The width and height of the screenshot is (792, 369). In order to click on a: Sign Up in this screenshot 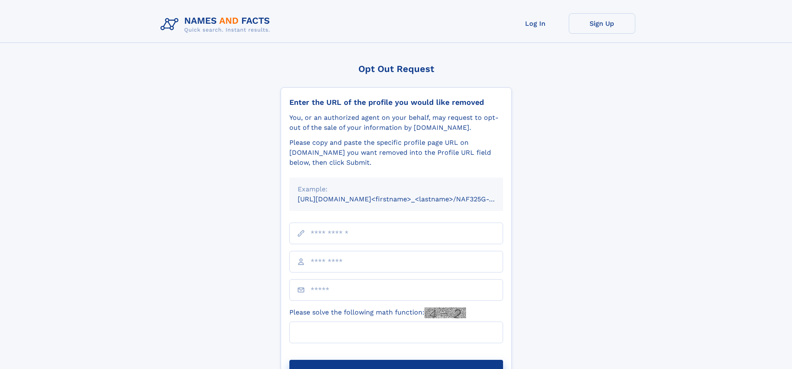, I will do `click(602, 23)`.